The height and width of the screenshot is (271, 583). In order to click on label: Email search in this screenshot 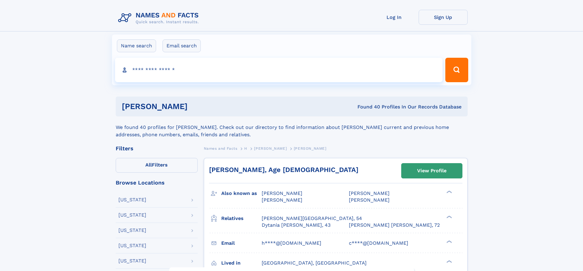, I will do `click(181, 46)`.